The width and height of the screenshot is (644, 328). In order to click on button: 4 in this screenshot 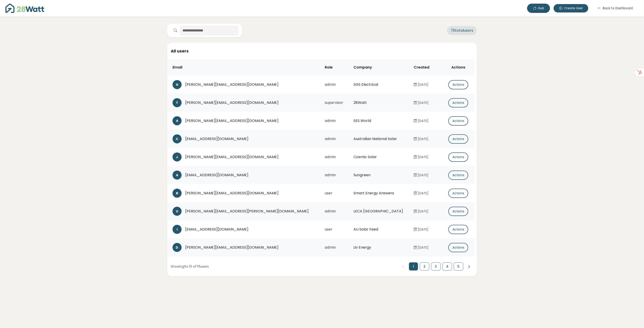, I will do `click(447, 267)`.